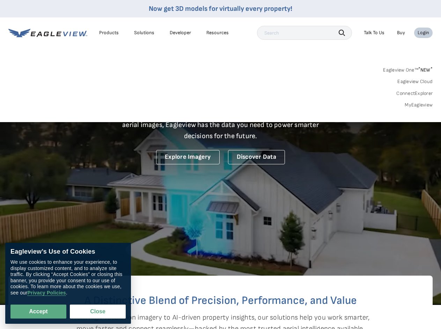  Describe the element at coordinates (68, 252) in the screenshot. I see `div: Eagleview’s Use of Cookies` at that location.